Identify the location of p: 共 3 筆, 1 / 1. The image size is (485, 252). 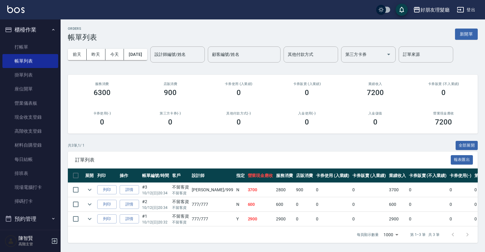
(76, 145).